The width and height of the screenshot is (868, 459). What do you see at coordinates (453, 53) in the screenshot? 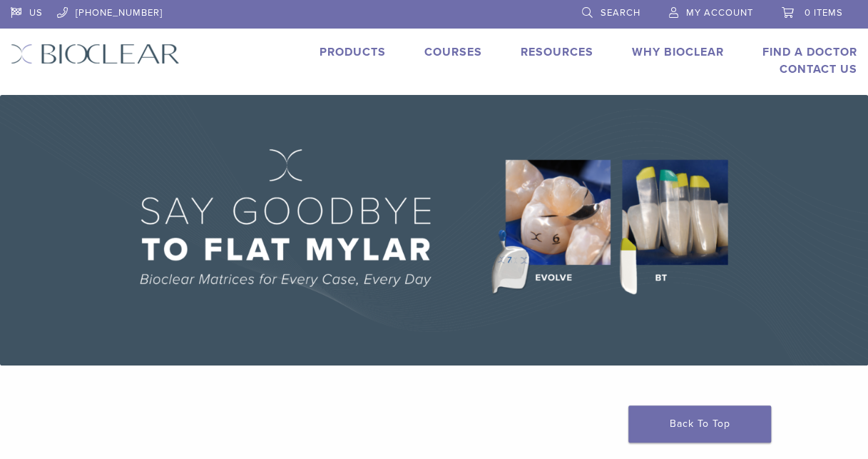
I see `a: Courses` at bounding box center [453, 53].